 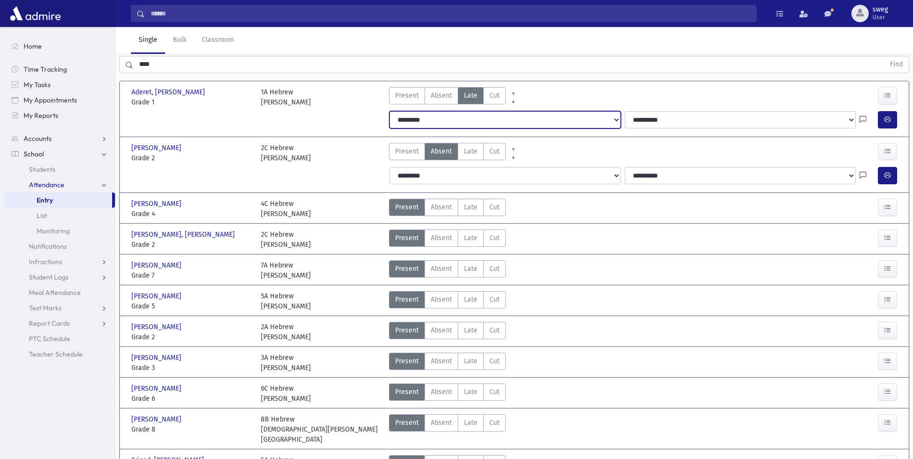 What do you see at coordinates (191, 368) in the screenshot?
I see `span: Grade 3` at bounding box center [191, 368].